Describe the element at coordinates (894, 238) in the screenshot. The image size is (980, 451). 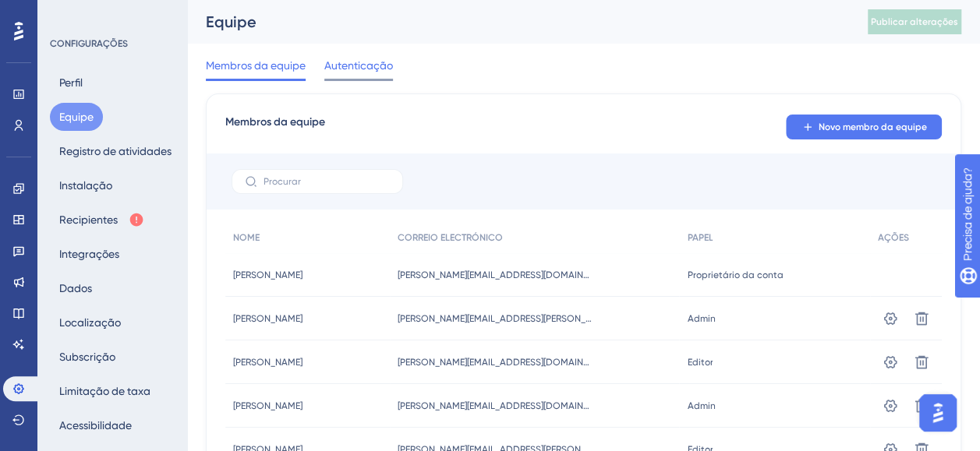
I see `span: AÇÕES` at that location.